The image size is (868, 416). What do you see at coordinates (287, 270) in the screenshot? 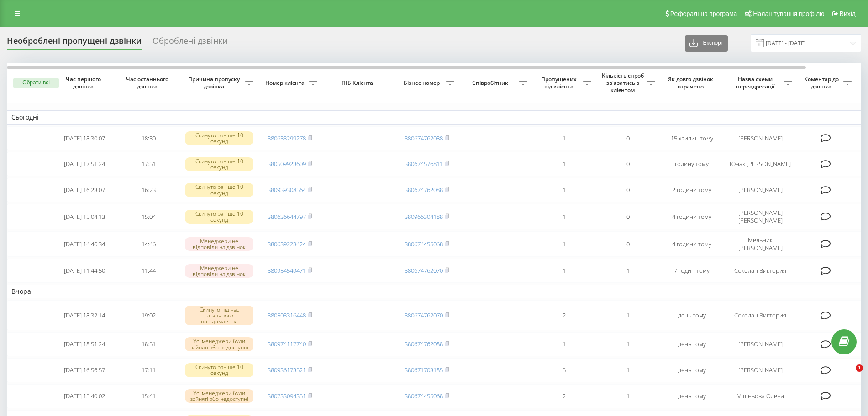
I see `a: 380954549471` at bounding box center [287, 270].